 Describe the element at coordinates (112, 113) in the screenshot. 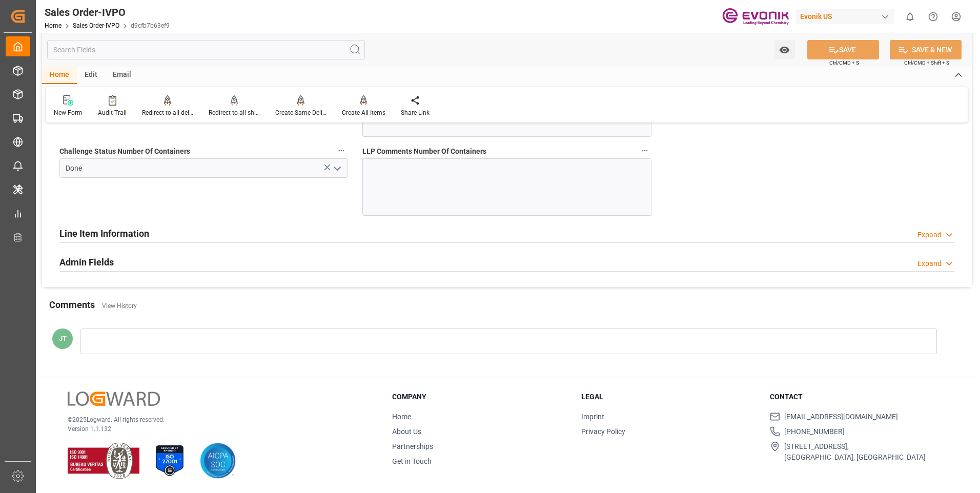

I see `div: Audit Trail` at that location.